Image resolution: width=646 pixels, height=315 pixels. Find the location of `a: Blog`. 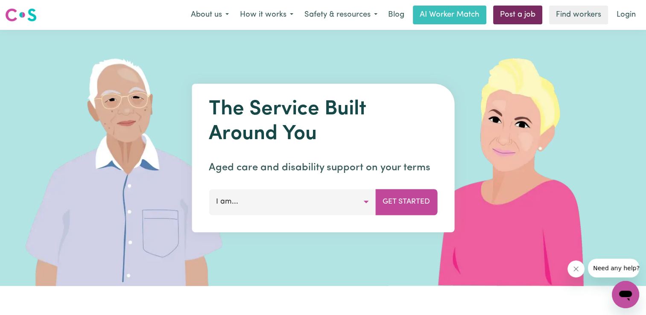

a: Blog is located at coordinates (396, 15).